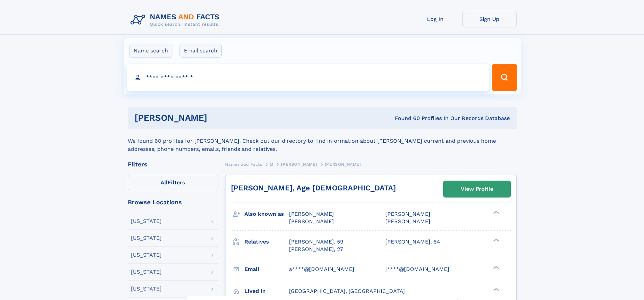 The image size is (644, 300). I want to click on span: All, so click(164, 182).